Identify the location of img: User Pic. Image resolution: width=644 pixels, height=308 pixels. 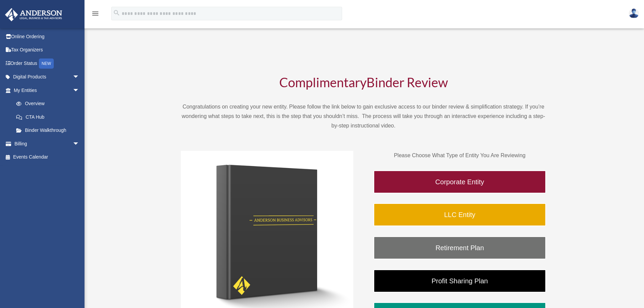
(634, 13).